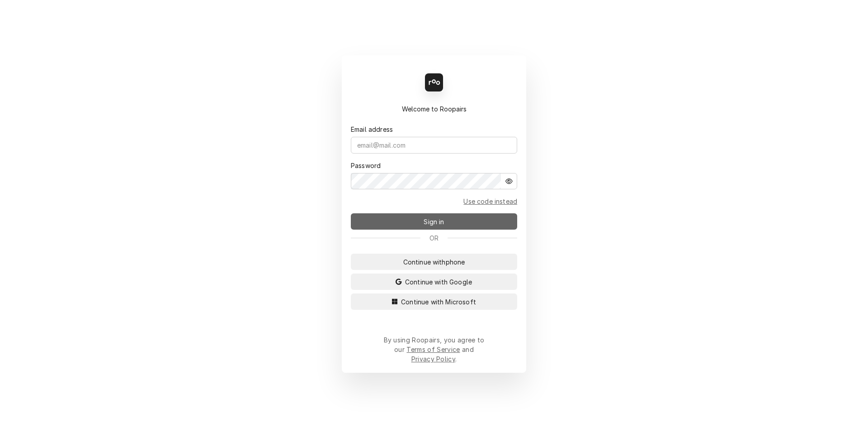 The height and width of the screenshot is (428, 868). Describe the element at coordinates (434, 358) in the screenshot. I see `a: Privacy Policy` at that location.